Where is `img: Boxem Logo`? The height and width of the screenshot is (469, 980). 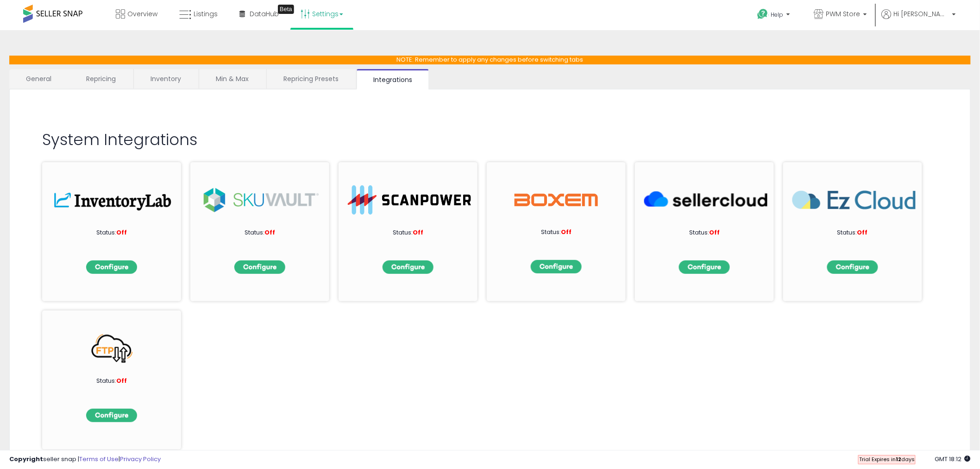
img: Boxem Logo is located at coordinates (556, 200).